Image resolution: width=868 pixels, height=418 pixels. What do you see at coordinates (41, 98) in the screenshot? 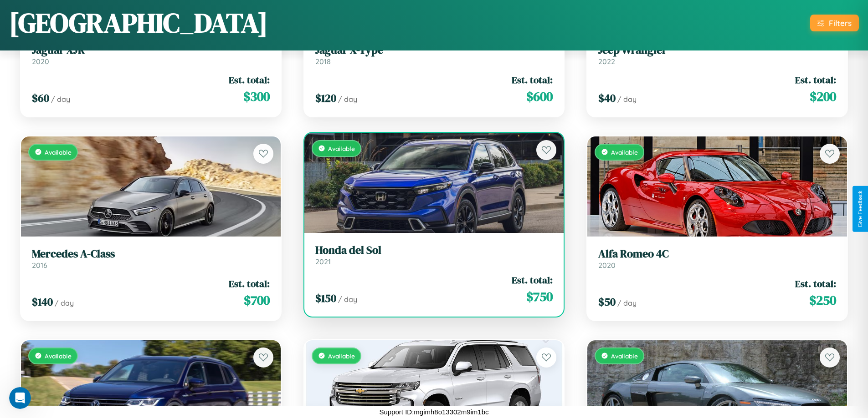
I see `span: $ 60` at bounding box center [41, 98].